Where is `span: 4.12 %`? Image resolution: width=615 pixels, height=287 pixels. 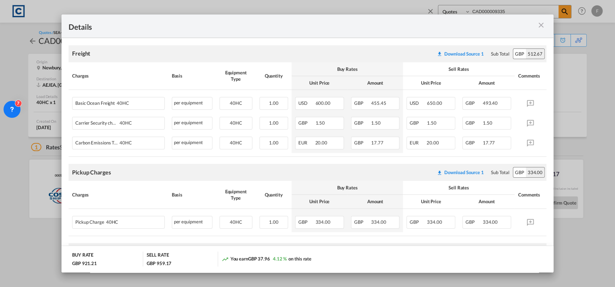 span: 4.12 % is located at coordinates (280, 258).